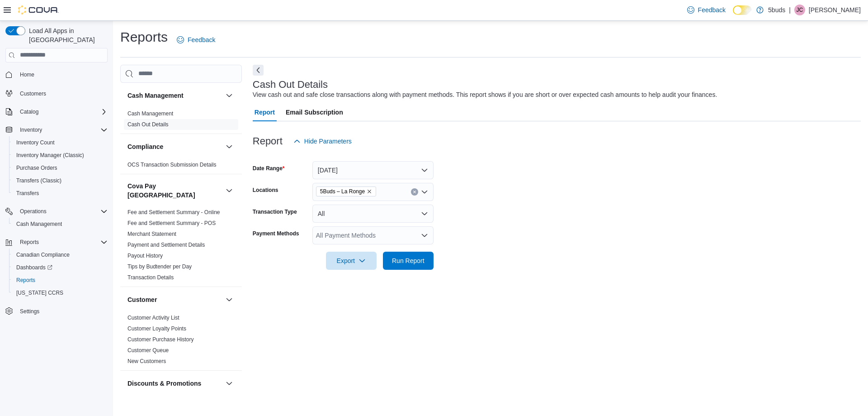  I want to click on a: Cash Management, so click(39, 224).